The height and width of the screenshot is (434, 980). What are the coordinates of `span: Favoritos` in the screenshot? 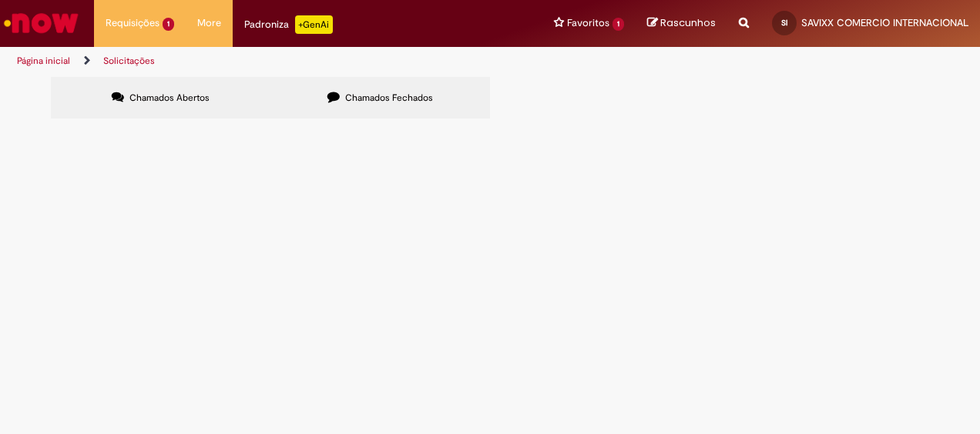 It's located at (588, 23).